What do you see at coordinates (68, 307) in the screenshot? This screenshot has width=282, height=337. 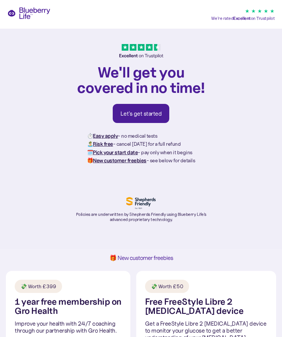 I see `h1: 1 year free membership on Gro Health` at bounding box center [68, 307].